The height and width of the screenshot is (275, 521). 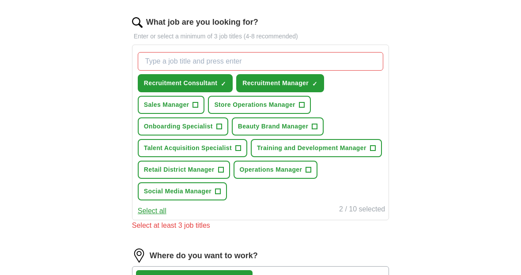 What do you see at coordinates (137, 23) in the screenshot?
I see `img: search.png` at bounding box center [137, 23].